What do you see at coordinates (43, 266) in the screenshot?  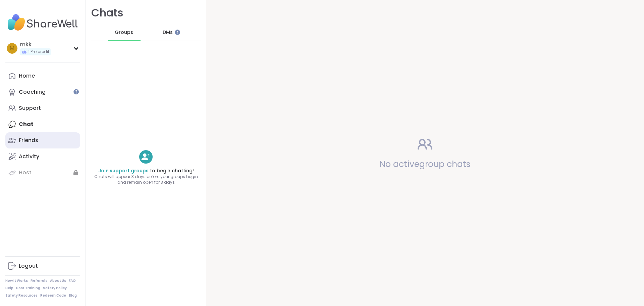 I see `a: Logout` at bounding box center [43, 266].